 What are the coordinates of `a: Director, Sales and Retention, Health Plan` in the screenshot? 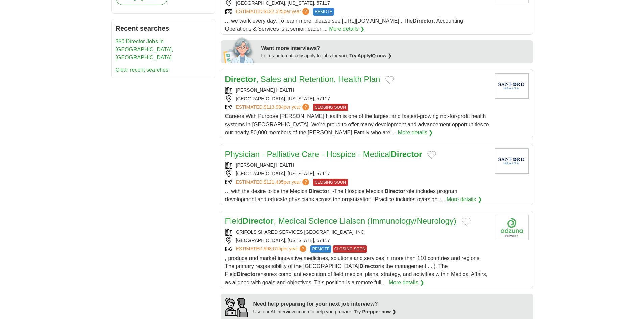 It's located at (302, 79).